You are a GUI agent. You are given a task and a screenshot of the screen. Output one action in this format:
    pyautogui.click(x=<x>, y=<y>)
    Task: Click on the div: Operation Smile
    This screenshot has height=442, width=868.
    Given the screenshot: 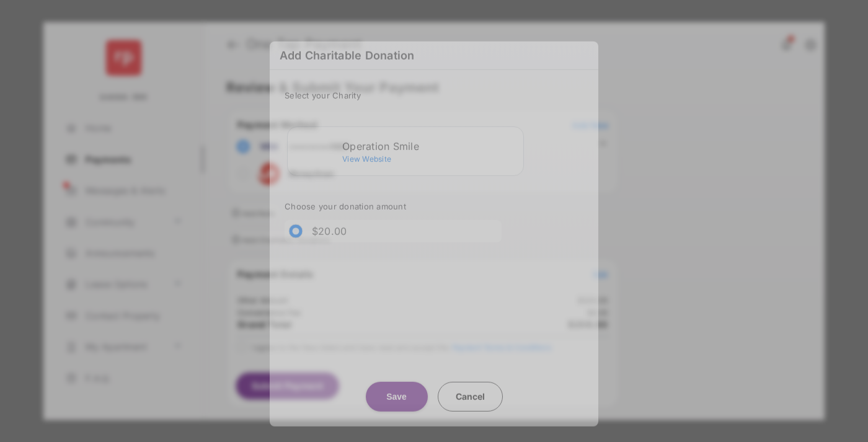 What is the action you would take?
    pyautogui.click(x=430, y=146)
    